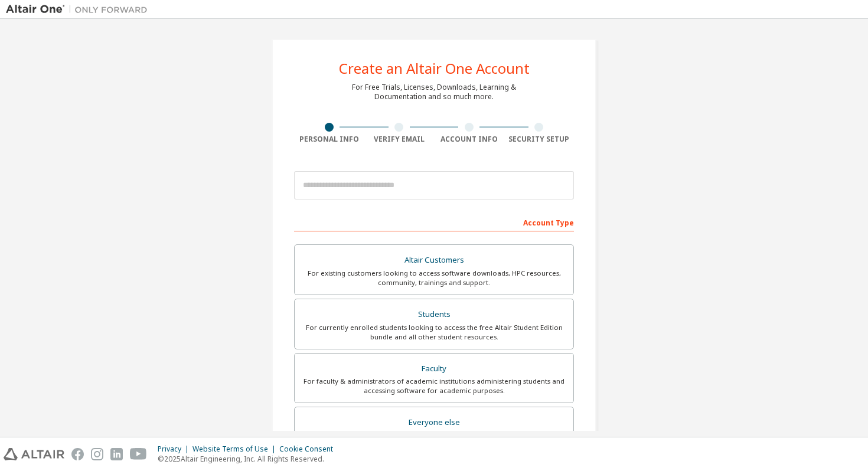  Describe the element at coordinates (80, 9) in the screenshot. I see `img: Altair One` at that location.